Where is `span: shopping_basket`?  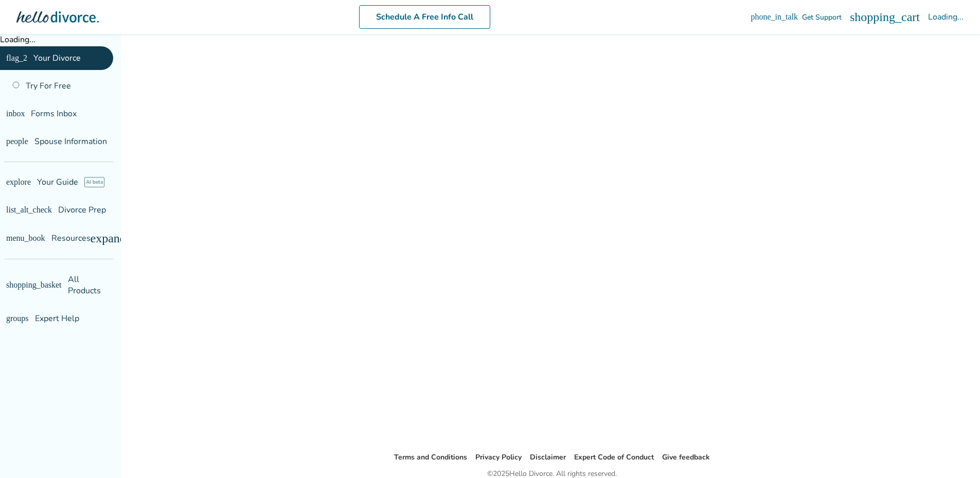
span: shopping_basket is located at coordinates (34, 285).